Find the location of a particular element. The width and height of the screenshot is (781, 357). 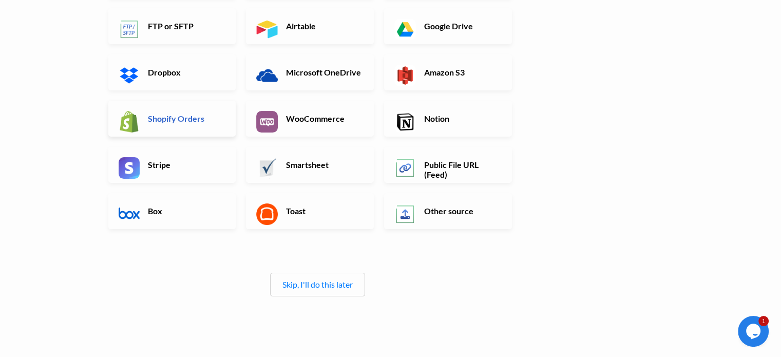

img: Google Drive App & API is located at coordinates (405, 29).